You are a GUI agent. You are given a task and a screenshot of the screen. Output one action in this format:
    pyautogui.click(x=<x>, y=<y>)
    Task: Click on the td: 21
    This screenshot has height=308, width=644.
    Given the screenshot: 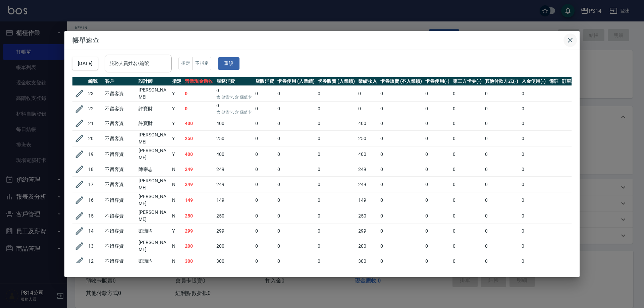 What is the action you would take?
    pyautogui.click(x=95, y=124)
    